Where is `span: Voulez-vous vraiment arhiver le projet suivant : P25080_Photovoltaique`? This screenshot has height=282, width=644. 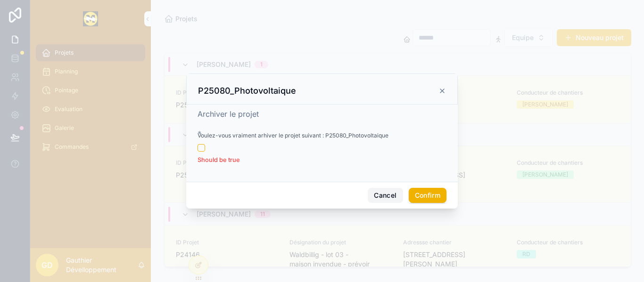 span: Voulez-vous vraiment arhiver le projet suivant : P25080_Photovoltaique is located at coordinates (292, 135).